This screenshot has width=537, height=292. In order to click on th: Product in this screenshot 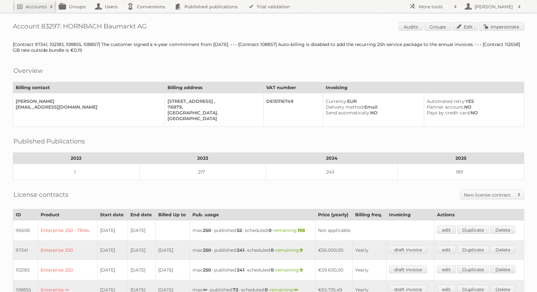, I will do `click(68, 215)`.